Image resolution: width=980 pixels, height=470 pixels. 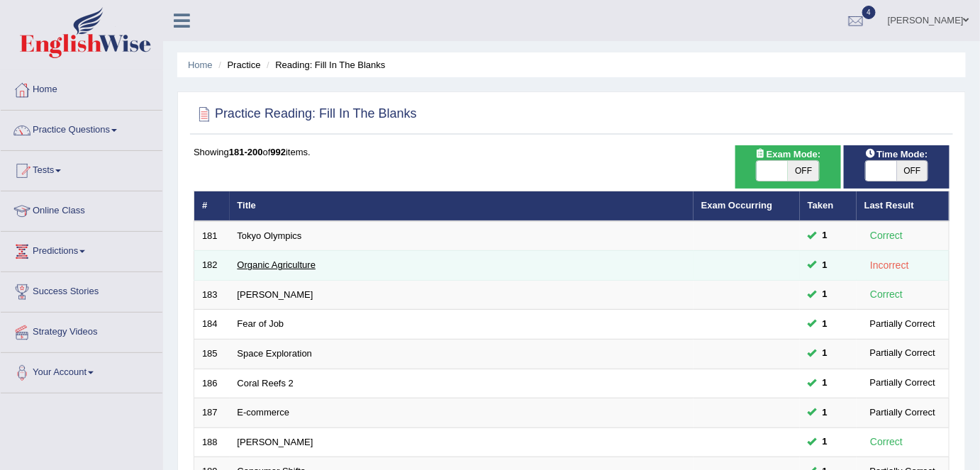 I want to click on th: Title, so click(x=462, y=206).